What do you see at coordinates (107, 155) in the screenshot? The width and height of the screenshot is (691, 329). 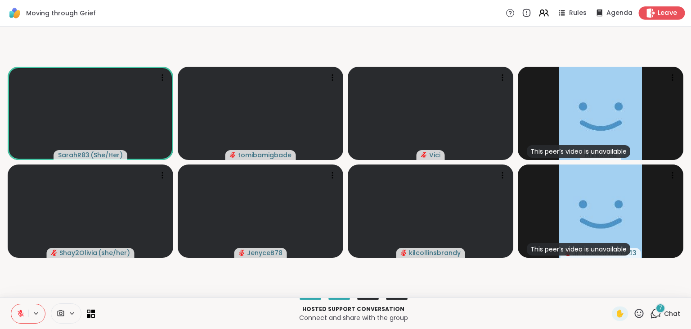 I see `span: ( She/Her )` at bounding box center [107, 155].